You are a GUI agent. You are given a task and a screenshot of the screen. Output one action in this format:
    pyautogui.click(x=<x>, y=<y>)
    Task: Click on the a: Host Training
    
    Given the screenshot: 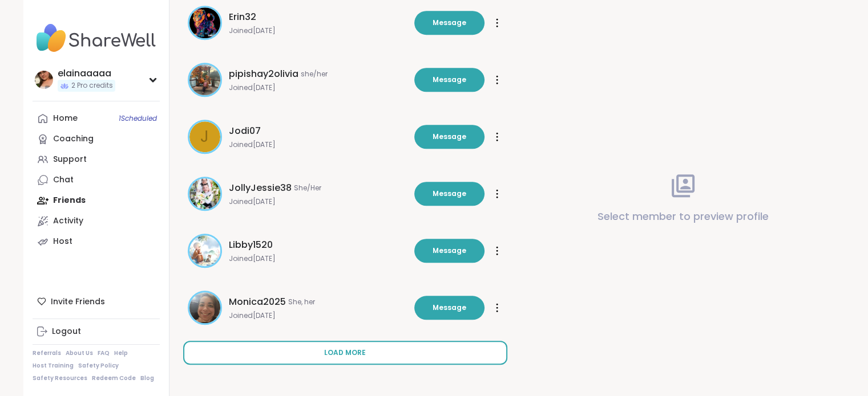 What is the action you would take?
    pyautogui.click(x=53, y=366)
    